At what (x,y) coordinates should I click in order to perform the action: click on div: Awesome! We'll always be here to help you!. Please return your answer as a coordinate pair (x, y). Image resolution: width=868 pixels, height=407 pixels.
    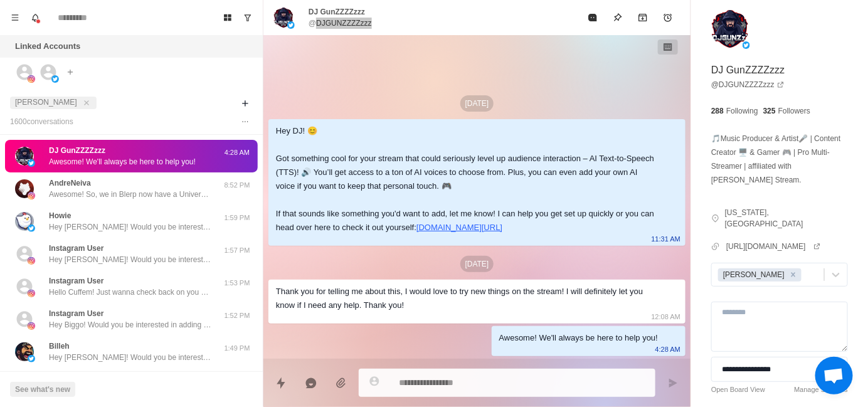
    Looking at the image, I should click on (578, 338).